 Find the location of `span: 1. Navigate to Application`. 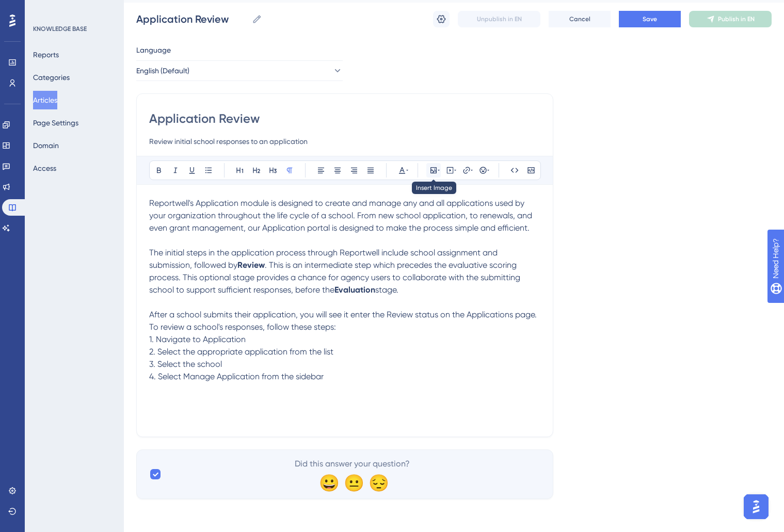

span: 1. Navigate to Application is located at coordinates (197, 339).